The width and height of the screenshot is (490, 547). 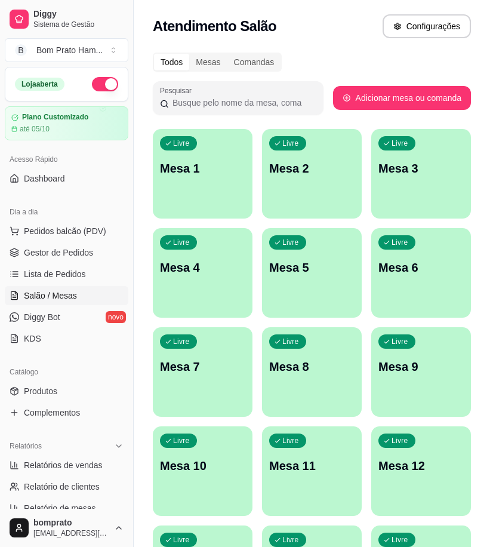 I want to click on p: Mesa 6, so click(x=421, y=267).